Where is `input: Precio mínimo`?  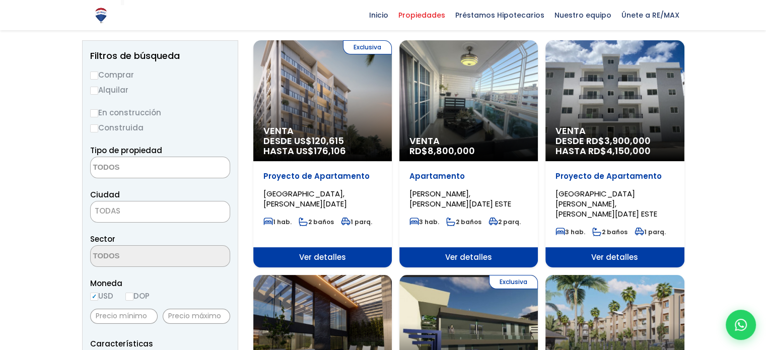 input: Precio mínimo is located at coordinates (124, 316).